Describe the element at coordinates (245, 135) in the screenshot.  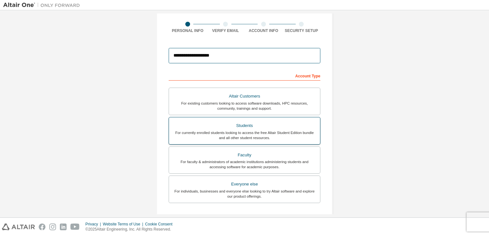
I see `div: For currently enrolled students looking to access the free Altair Student Edition bundle and all ...` at that location.